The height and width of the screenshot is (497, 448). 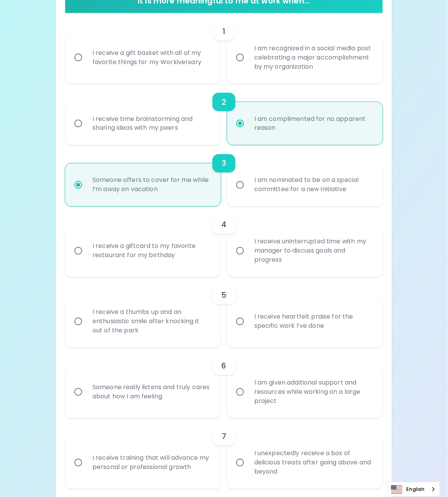 I want to click on h6: 6, so click(x=224, y=366).